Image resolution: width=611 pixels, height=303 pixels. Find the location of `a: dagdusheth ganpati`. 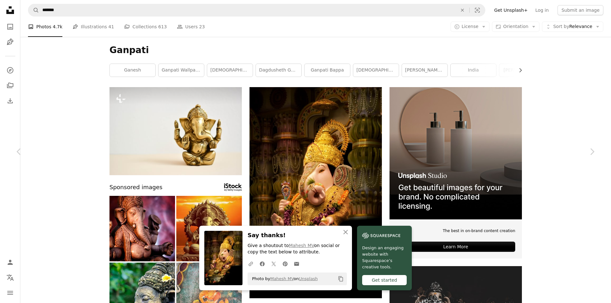

a: dagdusheth ganpati is located at coordinates (278, 70).